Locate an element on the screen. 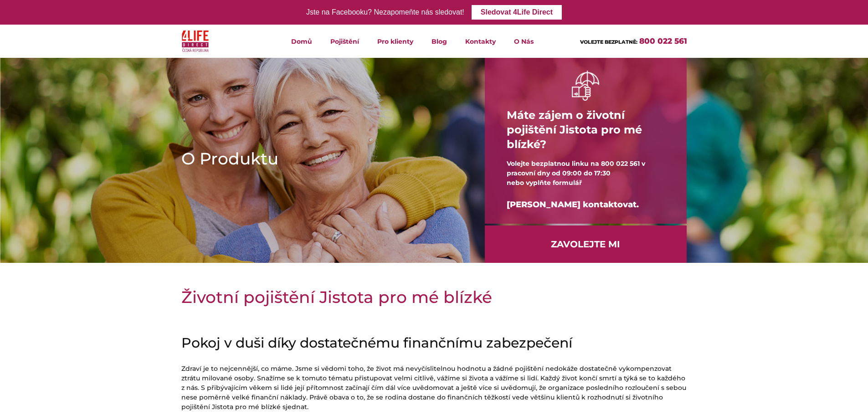 This screenshot has width=868, height=415. h1: O Produktu is located at coordinates (319, 159).